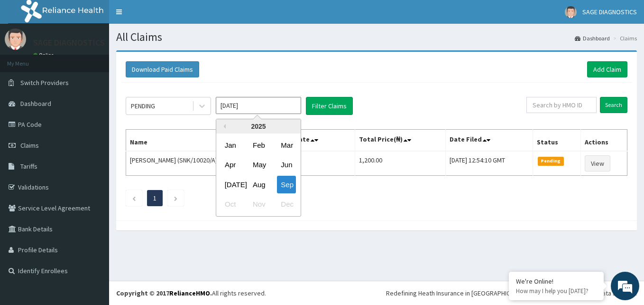 The height and width of the screenshot is (305, 644). I want to click on div: PENDING, so click(143, 106).